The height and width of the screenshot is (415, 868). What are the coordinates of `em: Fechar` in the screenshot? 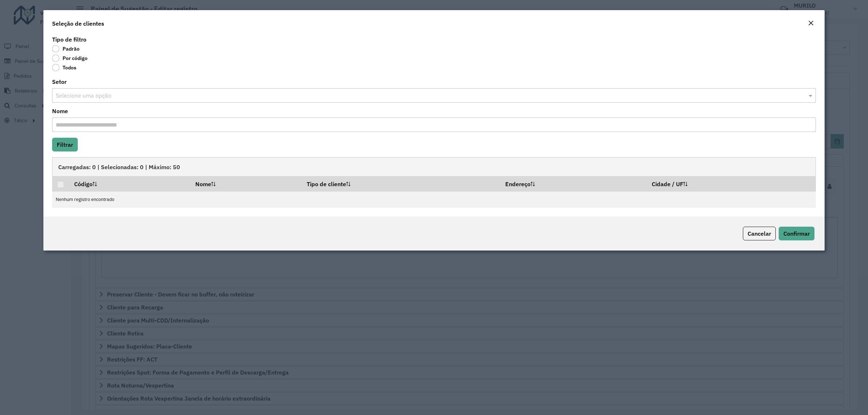 It's located at (810, 23).